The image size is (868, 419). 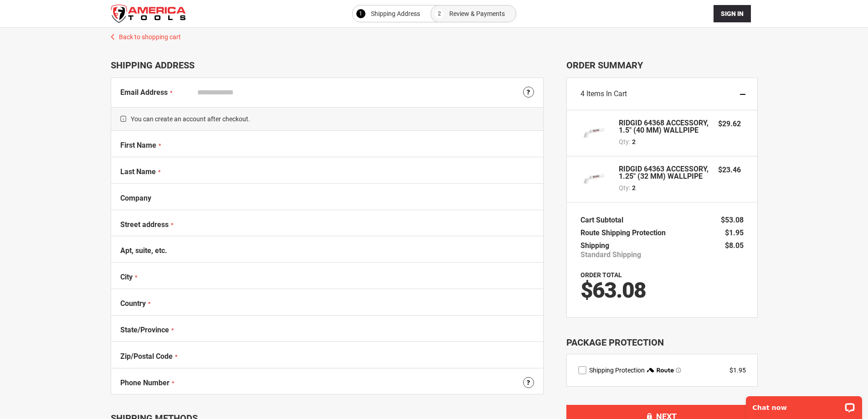 I want to click on p: Chat now, so click(x=58, y=17).